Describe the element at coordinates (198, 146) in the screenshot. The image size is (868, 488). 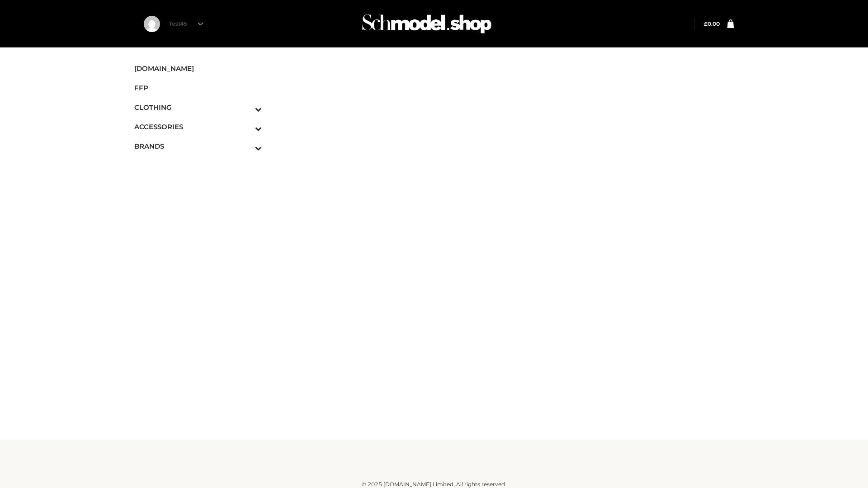
I see `a: BRANDSToggle Submenu` at that location.